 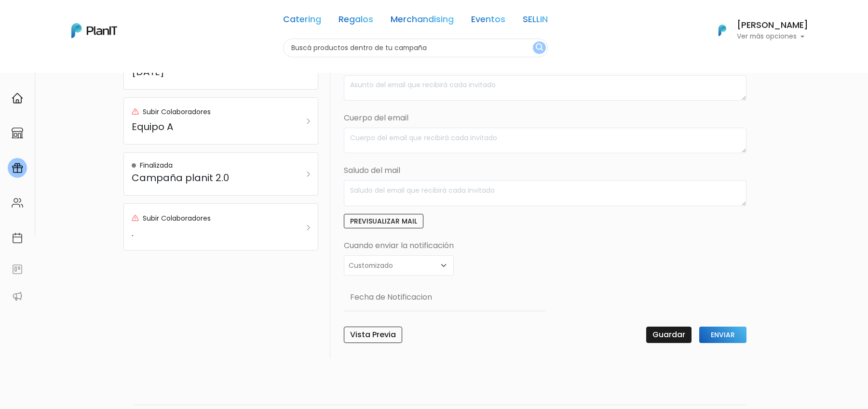 I want to click on a: Vista Previa, so click(x=373, y=335).